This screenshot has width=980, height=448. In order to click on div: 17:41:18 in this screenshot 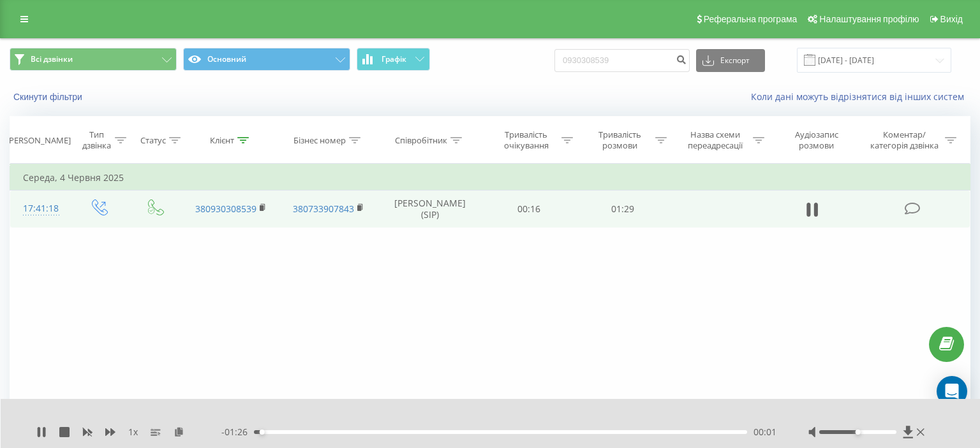, I will do `click(40, 208)`.